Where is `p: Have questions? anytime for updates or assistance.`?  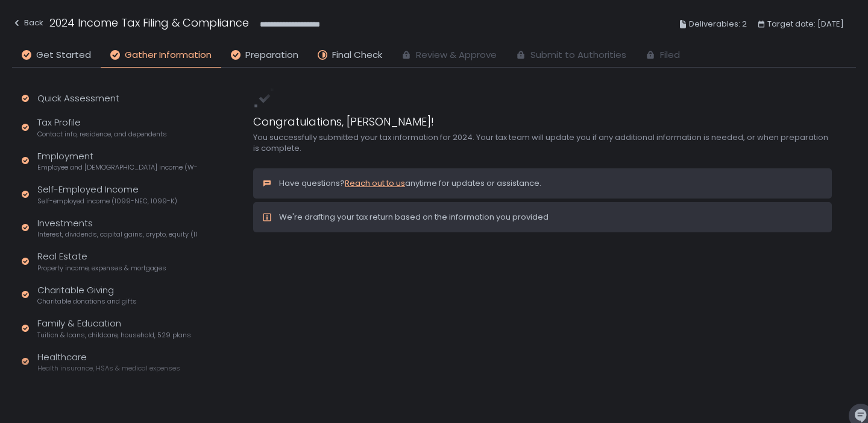 p: Have questions? anytime for updates or assistance. is located at coordinates (410, 183).